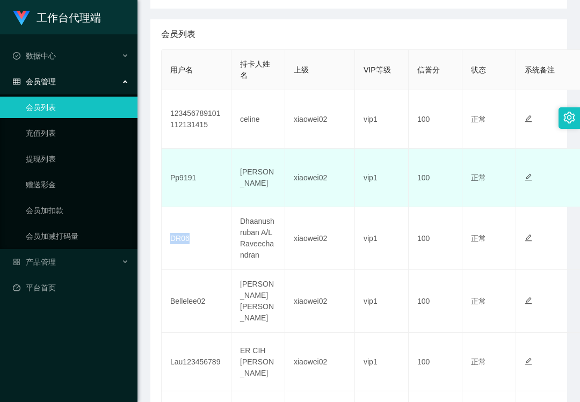 This screenshot has height=402, width=580. I want to click on a: 充值列表, so click(77, 133).